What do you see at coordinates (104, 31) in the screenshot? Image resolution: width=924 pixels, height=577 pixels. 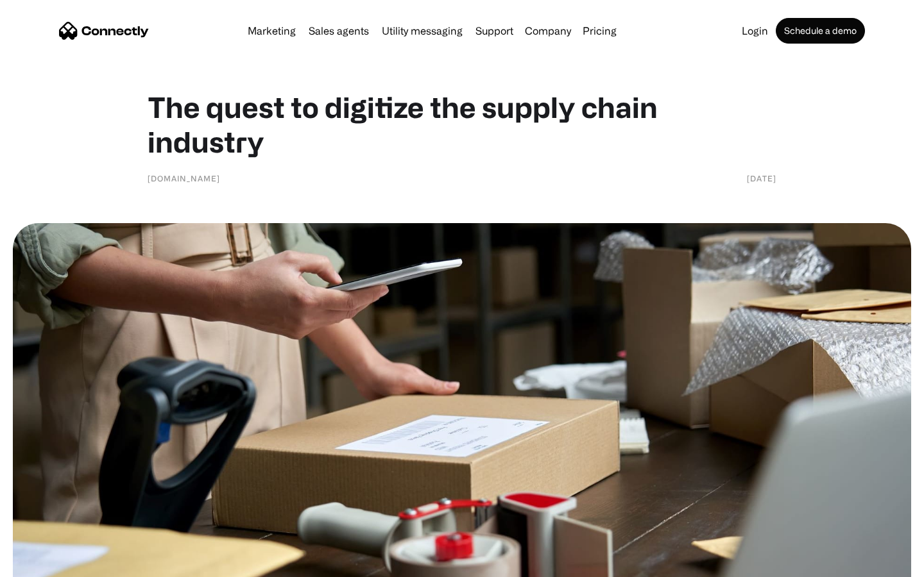 I see `a: home` at bounding box center [104, 31].